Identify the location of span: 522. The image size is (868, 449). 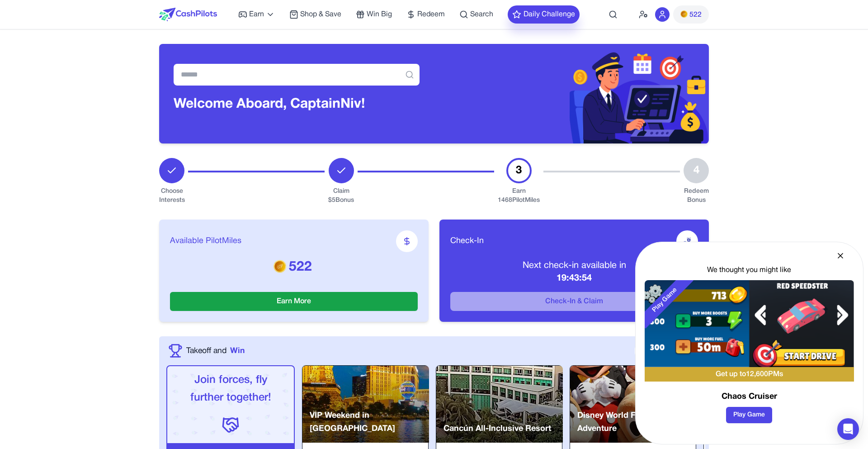
(696, 15).